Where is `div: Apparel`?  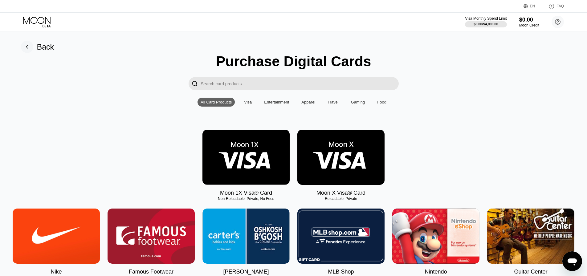
div: Apparel is located at coordinates (308, 102).